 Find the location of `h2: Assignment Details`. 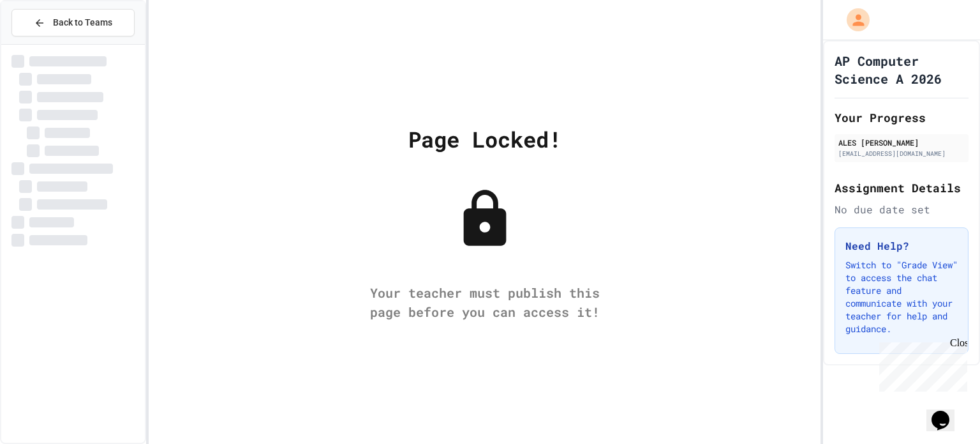

h2: Assignment Details is located at coordinates (902, 188).